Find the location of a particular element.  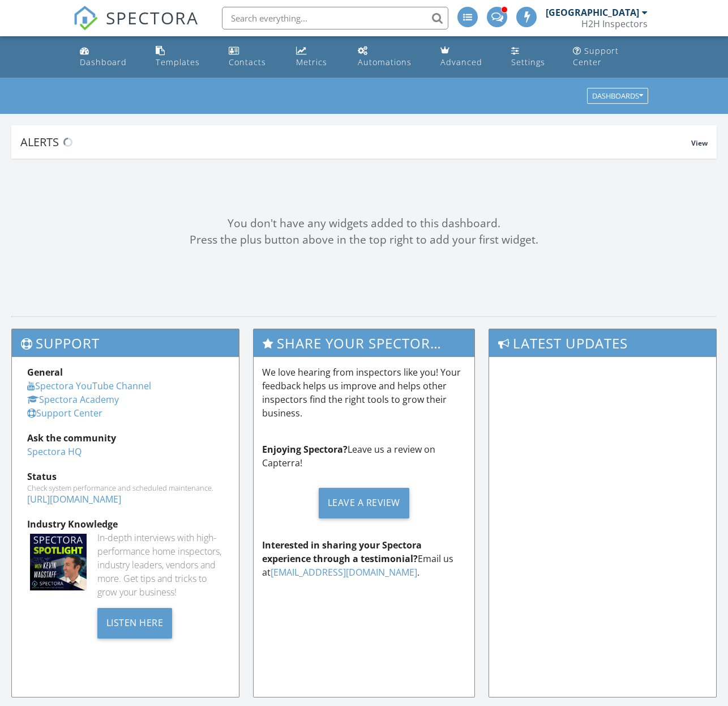

a: SPECTORA is located at coordinates (136, 28).